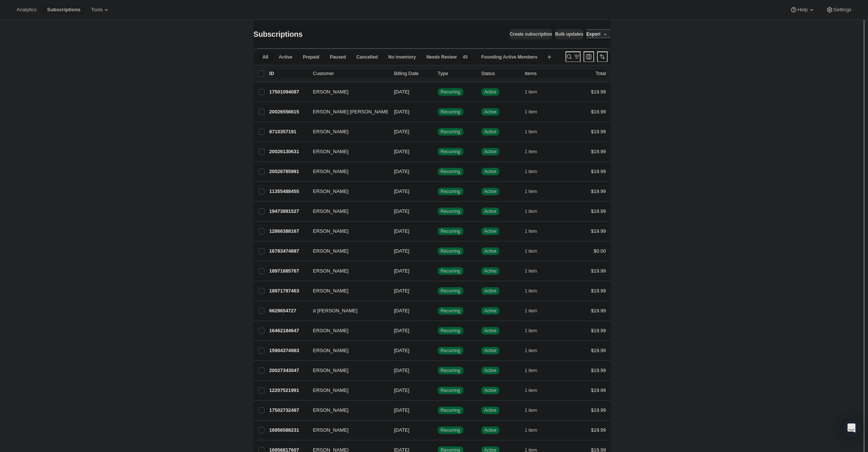  I want to click on p: Status, so click(500, 74).